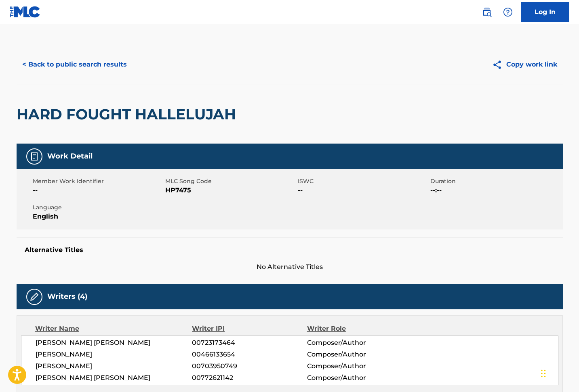  Describe the element at coordinates (558, 373) in the screenshot. I see `div: Chat Widget` at that location.